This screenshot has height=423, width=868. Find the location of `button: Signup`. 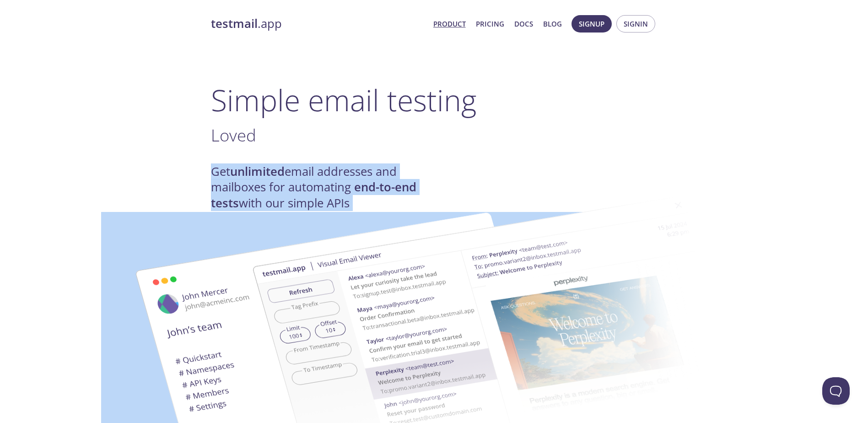

button: Signup is located at coordinates (591, 24).